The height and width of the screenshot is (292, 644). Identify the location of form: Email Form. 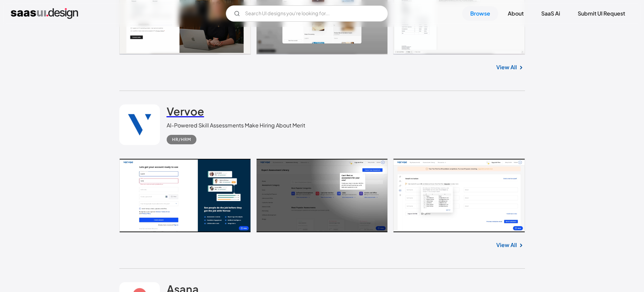
(307, 13).